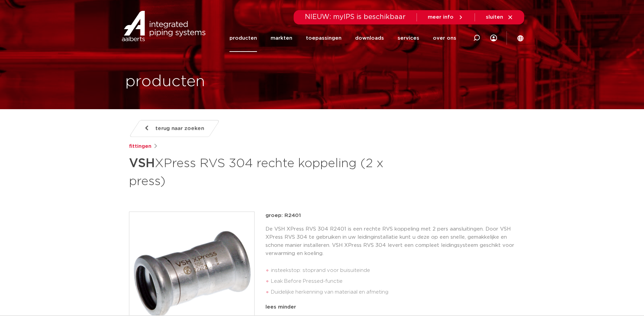  Describe the element at coordinates (393, 292) in the screenshot. I see `li: Duidelijke herkenning van materiaal en afmeting` at that location.